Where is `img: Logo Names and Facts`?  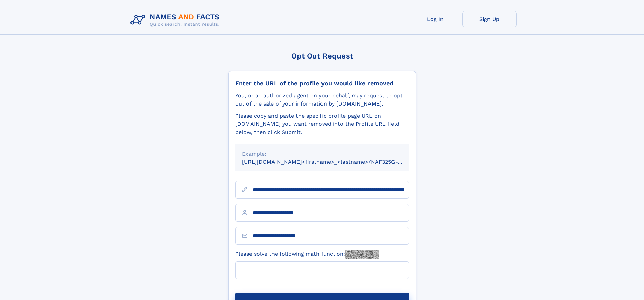 img: Logo Names and Facts is located at coordinates (176, 20).